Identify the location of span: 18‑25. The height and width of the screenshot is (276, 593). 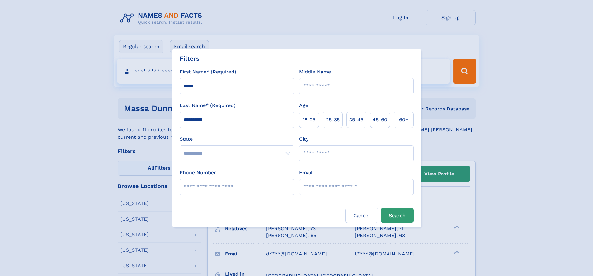
(309, 120).